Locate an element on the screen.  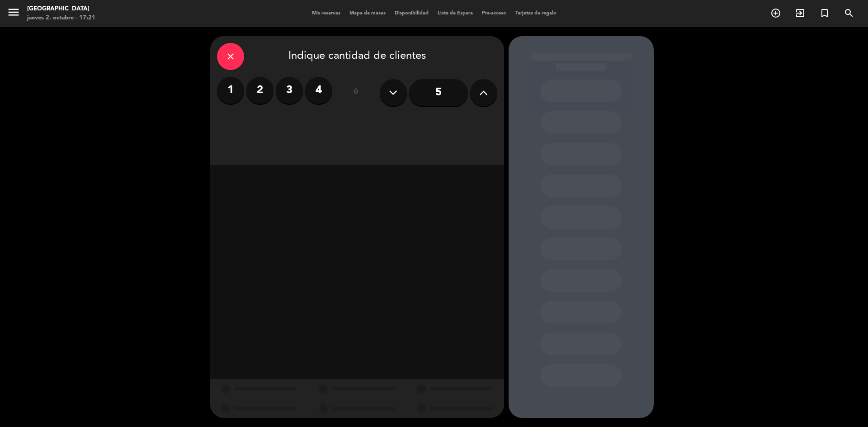
label: 2 is located at coordinates (259, 90).